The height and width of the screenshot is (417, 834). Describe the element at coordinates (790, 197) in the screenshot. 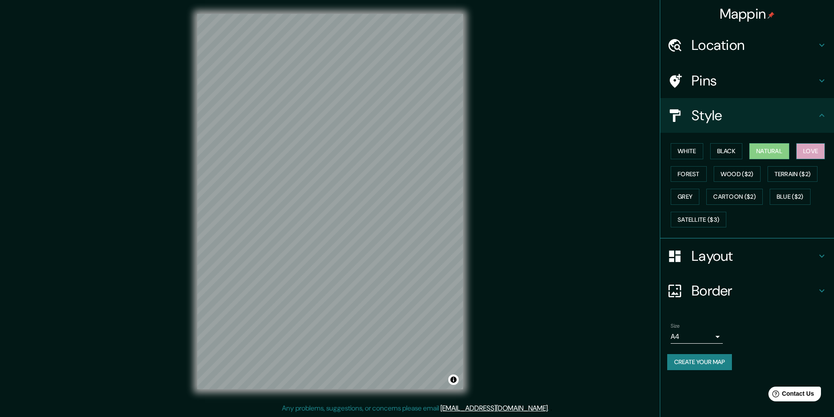

I see `button: Blue ($2)` at that location.